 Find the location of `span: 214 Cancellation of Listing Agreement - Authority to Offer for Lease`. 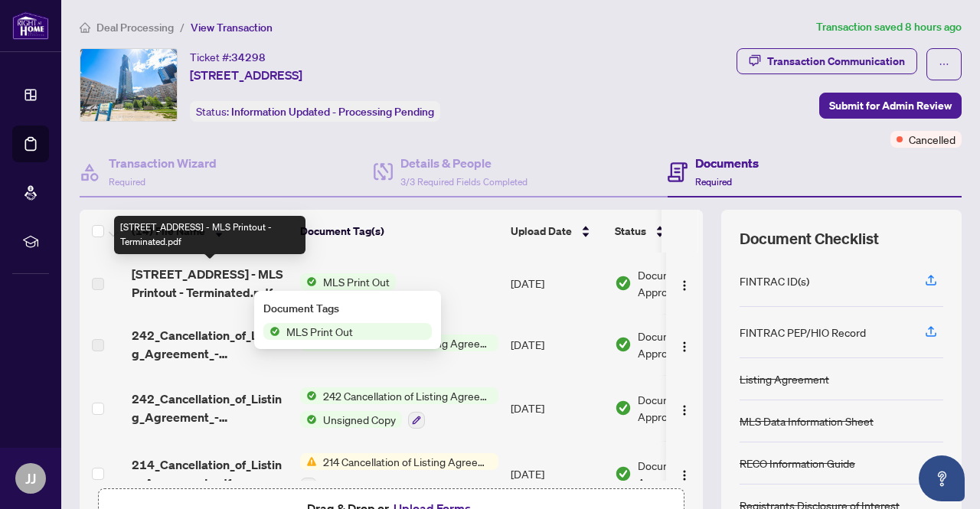

span: 214 Cancellation of Listing Agreement - Authority to Offer for Lease is located at coordinates (407, 461).